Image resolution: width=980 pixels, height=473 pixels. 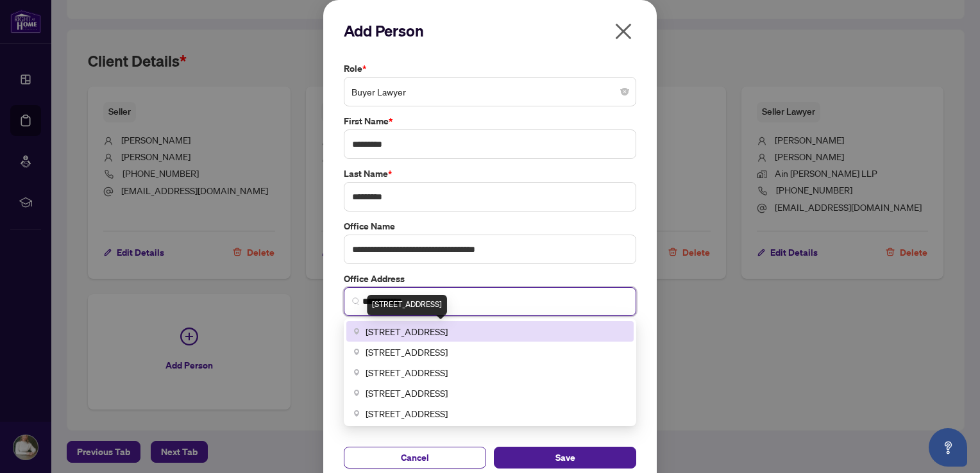 What do you see at coordinates (490, 31) in the screenshot?
I see `h2: Add Person` at bounding box center [490, 31].